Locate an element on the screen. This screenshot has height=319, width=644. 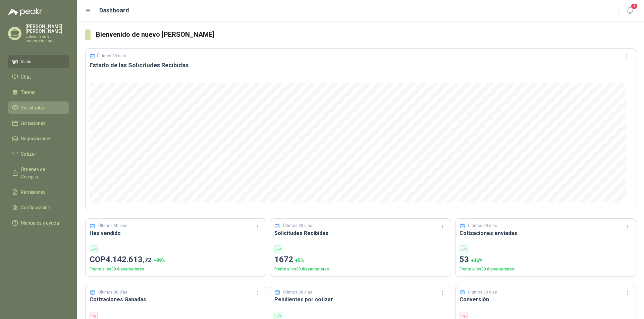
span: 1 is located at coordinates (634, 6).